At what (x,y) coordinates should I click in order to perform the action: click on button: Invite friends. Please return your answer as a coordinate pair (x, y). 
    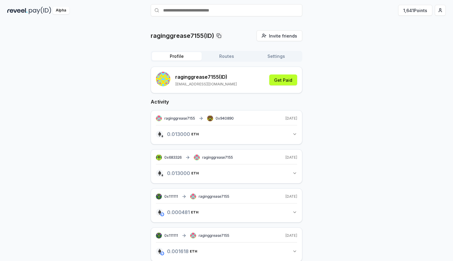
    Looking at the image, I should click on (279, 36).